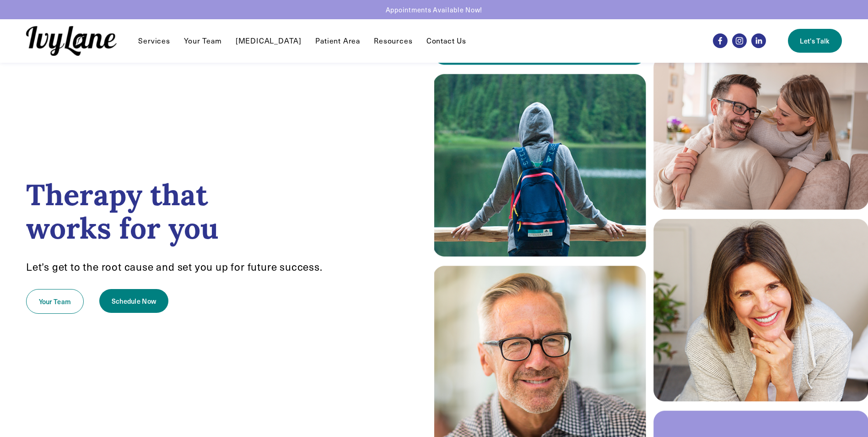  What do you see at coordinates (122, 211) in the screenshot?
I see `strong: Therapy that works for you` at bounding box center [122, 211].